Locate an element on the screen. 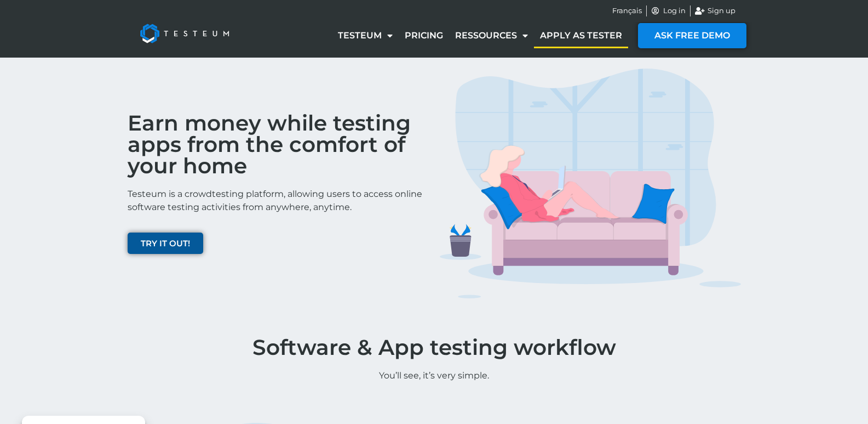 Image resolution: width=868 pixels, height=424 pixels. a: Français is located at coordinates (627, 11).